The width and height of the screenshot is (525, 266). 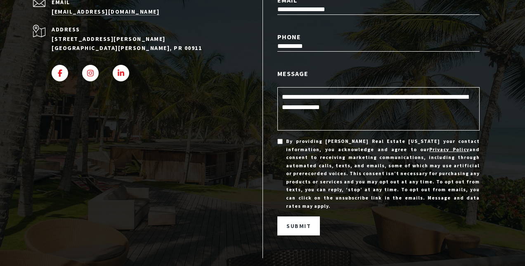 What do you see at coordinates (64, 21) in the screenshot?
I see `div: Do you have questions?` at bounding box center [64, 21].